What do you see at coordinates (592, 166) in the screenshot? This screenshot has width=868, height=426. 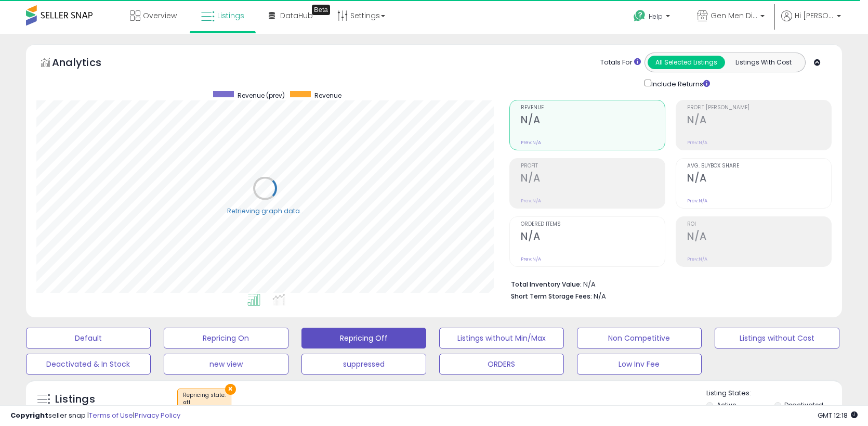 I see `span: Profit` at bounding box center [592, 166].